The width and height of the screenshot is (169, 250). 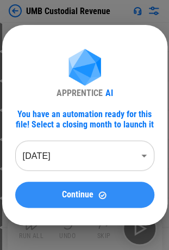 I want to click on div: AI, so click(x=109, y=93).